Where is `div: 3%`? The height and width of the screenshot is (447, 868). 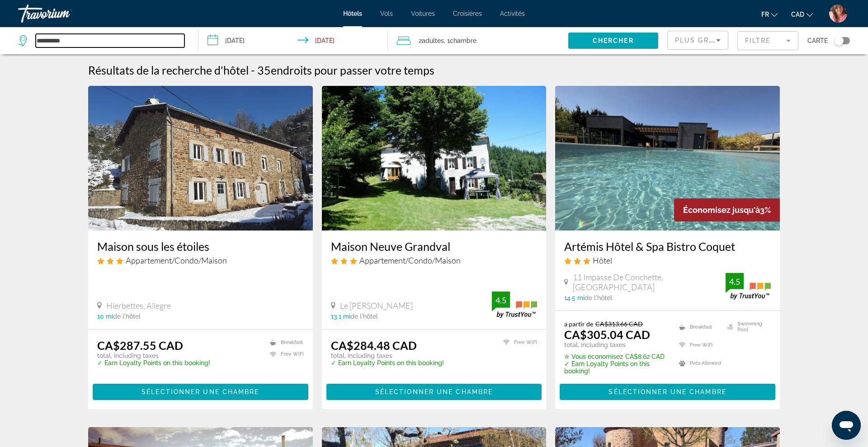
div: 3% is located at coordinates (727, 210).